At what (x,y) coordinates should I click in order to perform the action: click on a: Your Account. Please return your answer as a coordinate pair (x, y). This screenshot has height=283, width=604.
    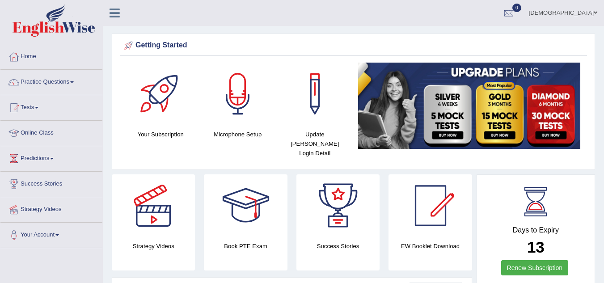
    Looking at the image, I should click on (51, 234).